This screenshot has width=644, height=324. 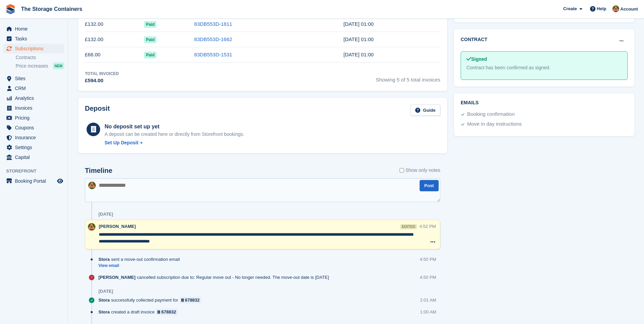 I want to click on time: 2025-04-17 00:00:22 UTC, so click(x=359, y=54).